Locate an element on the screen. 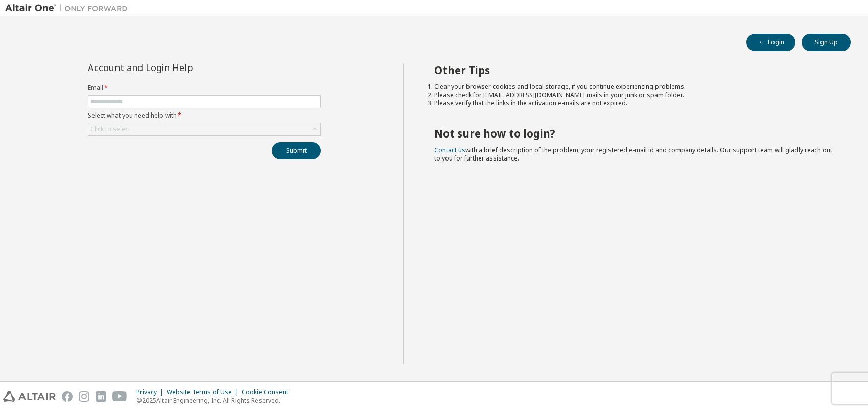 The height and width of the screenshot is (411, 868). h2: Other Tips is located at coordinates (633, 70).